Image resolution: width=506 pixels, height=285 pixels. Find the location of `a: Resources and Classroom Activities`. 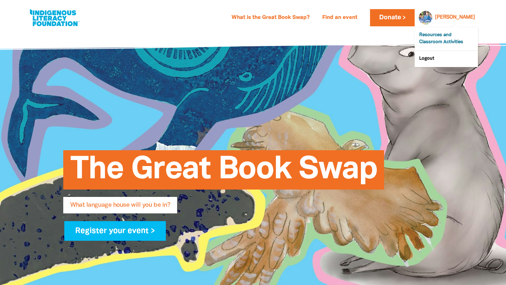

a: Resources and Classroom Activities is located at coordinates (446, 39).